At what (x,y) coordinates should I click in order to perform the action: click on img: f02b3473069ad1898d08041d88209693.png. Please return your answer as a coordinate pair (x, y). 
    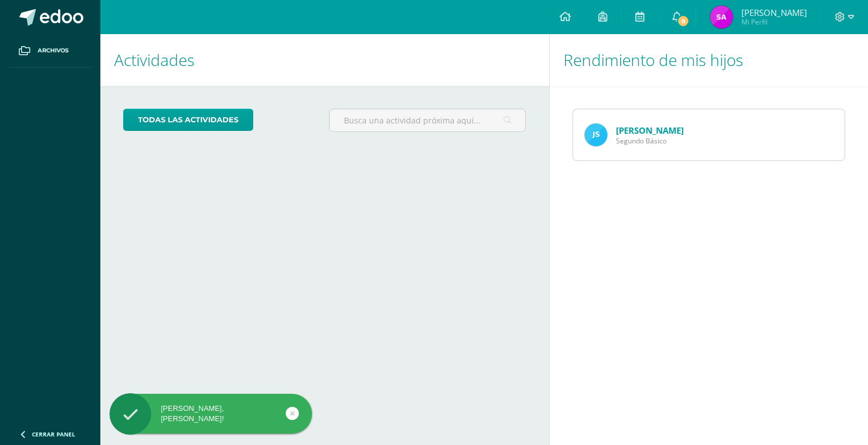
    Looking at the image, I should click on (721, 17).